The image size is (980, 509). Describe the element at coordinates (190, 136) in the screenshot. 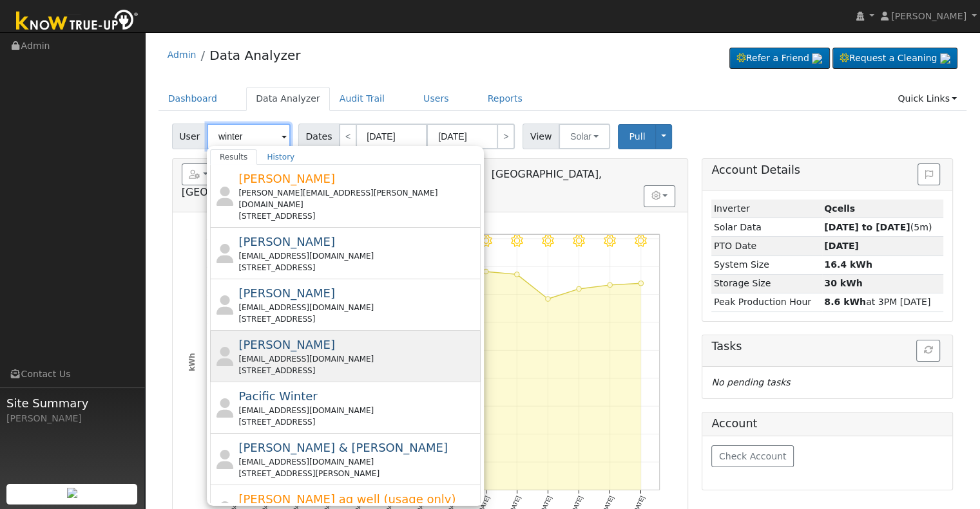

I see `span: User` at that location.